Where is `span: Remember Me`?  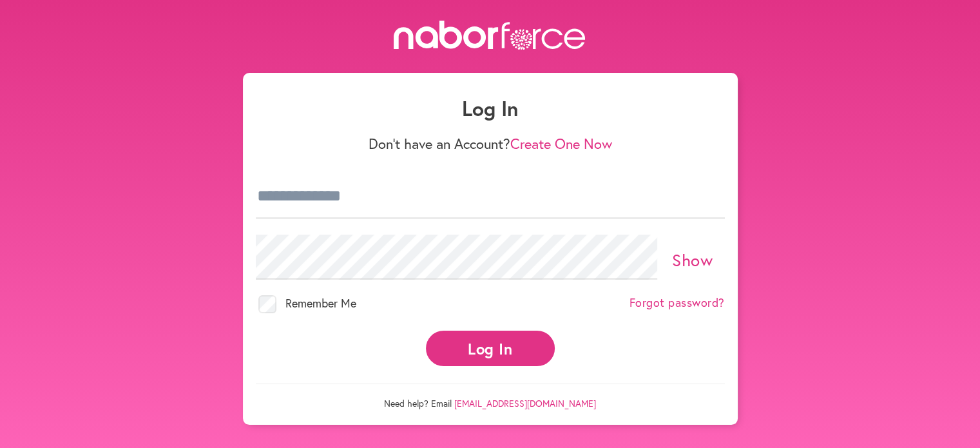
span: Remember Me is located at coordinates (321, 303).